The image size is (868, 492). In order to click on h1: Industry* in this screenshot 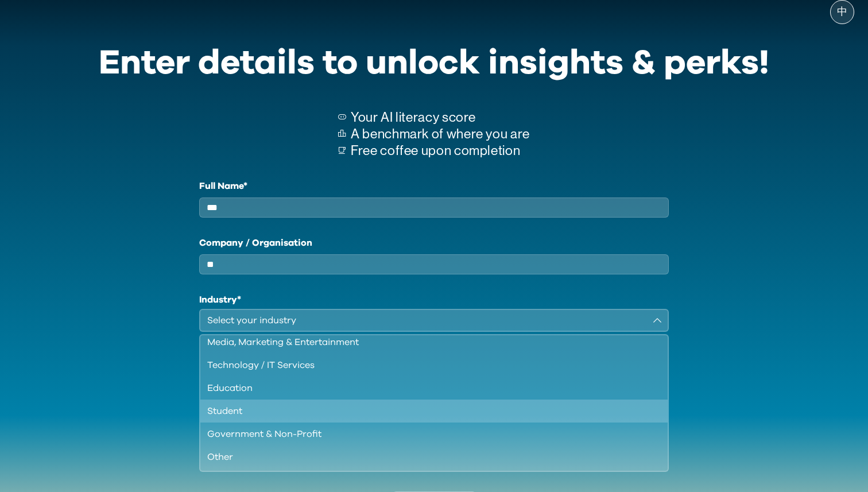, I will do `click(434, 300)`.